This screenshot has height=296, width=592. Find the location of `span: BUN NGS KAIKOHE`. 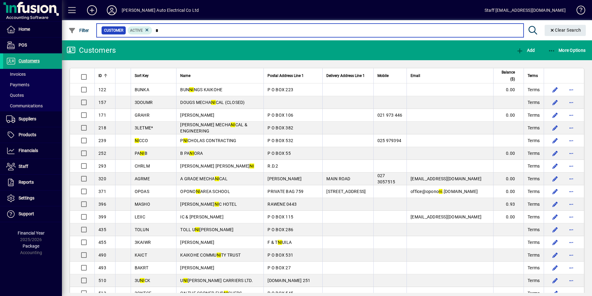

span: BUN NGS KAIKOHE is located at coordinates (201, 90).